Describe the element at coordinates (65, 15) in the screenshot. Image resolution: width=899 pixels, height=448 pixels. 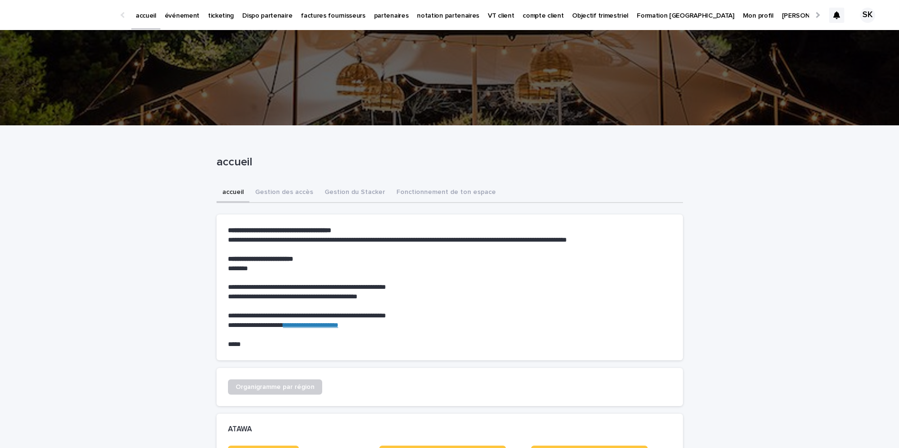
I see `img: Ls34BcGeRexTGTNfXpUC` at that location.